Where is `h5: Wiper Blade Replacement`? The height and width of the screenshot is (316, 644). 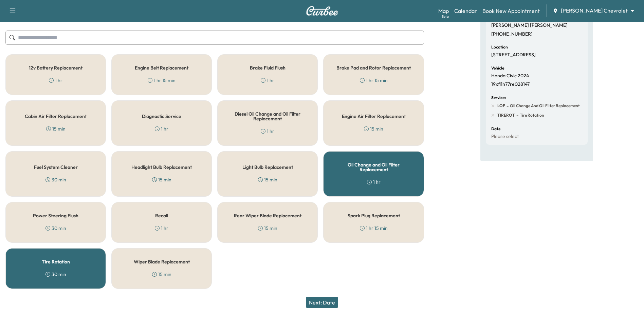 h5: Wiper Blade Replacement is located at coordinates (162, 262).